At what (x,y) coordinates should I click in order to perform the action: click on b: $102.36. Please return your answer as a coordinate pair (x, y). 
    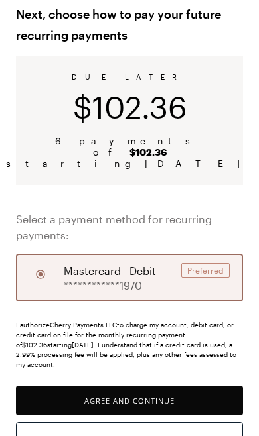
    Looking at the image, I should click on (148, 152).